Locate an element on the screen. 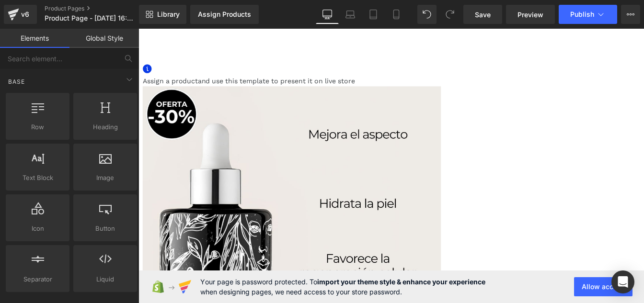 This screenshot has height=303, width=644. strong: import your theme style & enhance your experience is located at coordinates (401, 281).